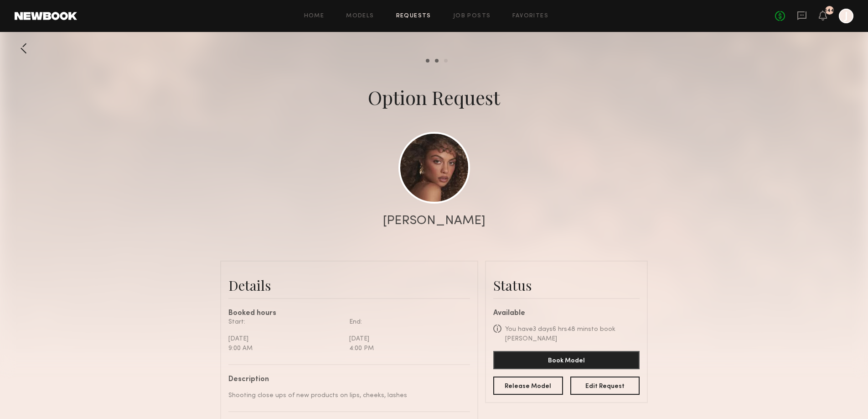 The height and width of the screenshot is (419, 868). Describe the element at coordinates (530, 16) in the screenshot. I see `a: Favorites` at that location.